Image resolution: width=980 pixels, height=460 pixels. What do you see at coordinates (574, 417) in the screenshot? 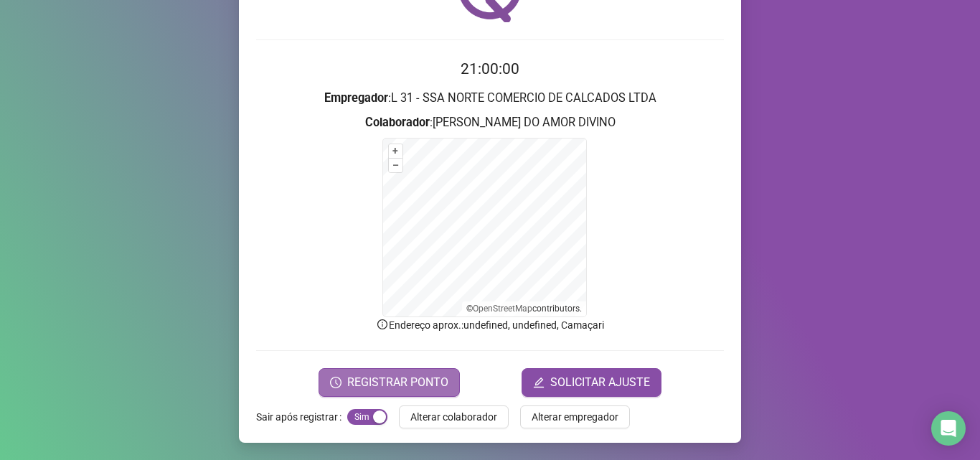
I see `button: Alterar empregador` at bounding box center [574, 417].